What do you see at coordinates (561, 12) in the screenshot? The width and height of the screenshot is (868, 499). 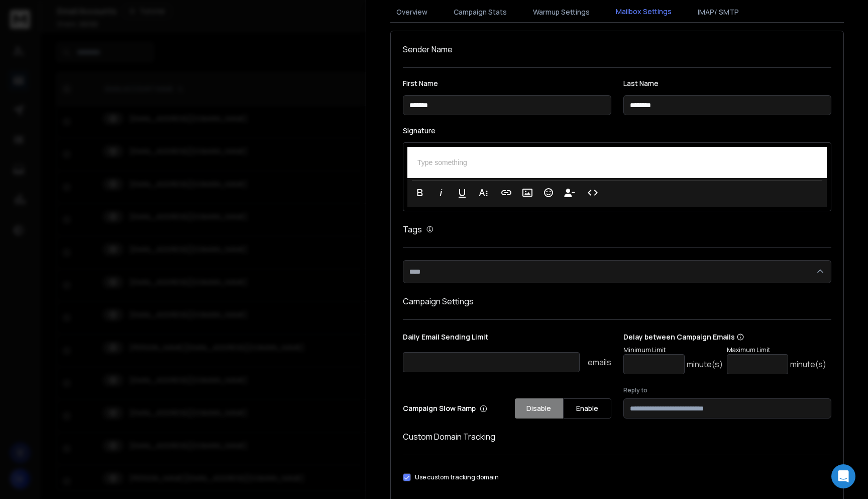 I see `button: Warmup Settings` at bounding box center [561, 12].